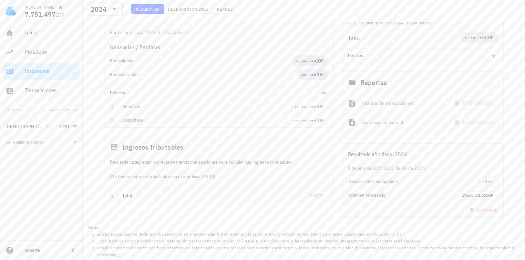  What do you see at coordinates (127, 196) in the screenshot?
I see `span: Total` at bounding box center [127, 196].